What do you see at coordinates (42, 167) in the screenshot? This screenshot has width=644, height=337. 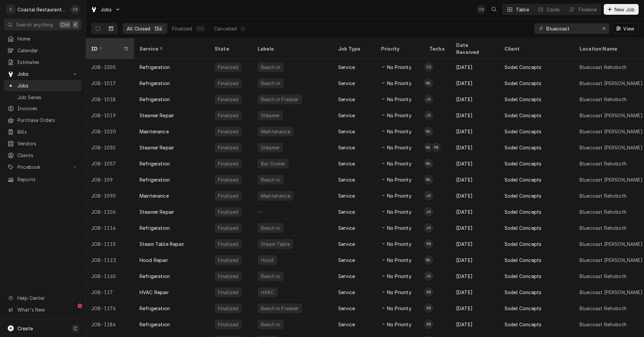 I see `span: Pricebook` at bounding box center [42, 167].